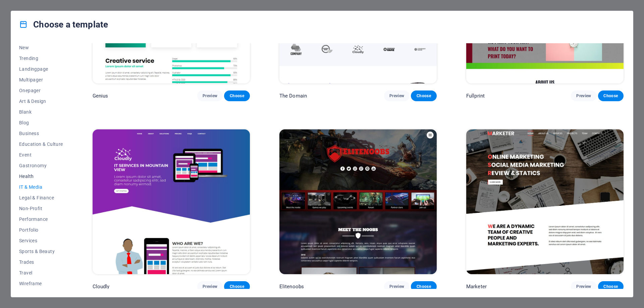 Image resolution: width=644 pixels, height=308 pixels. Describe the element at coordinates (545, 202) in the screenshot. I see `img: Marketer` at that location.